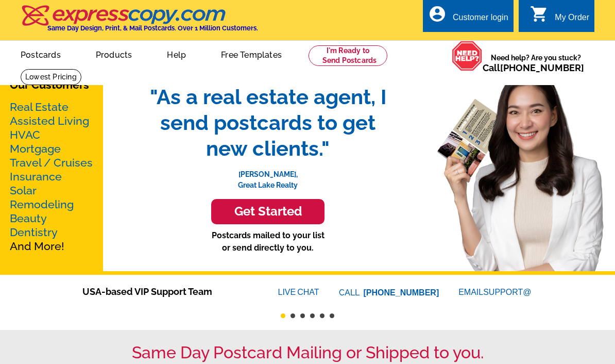  Describe the element at coordinates (308, 352) in the screenshot. I see `h1: Same Day Postcard Mailing or Shipped to you.` at that location.